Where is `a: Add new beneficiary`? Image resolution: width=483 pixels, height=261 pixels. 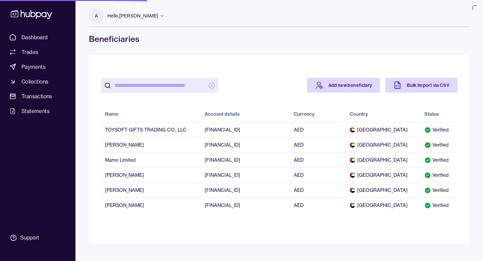 a: Add new beneficiary is located at coordinates (343, 85).